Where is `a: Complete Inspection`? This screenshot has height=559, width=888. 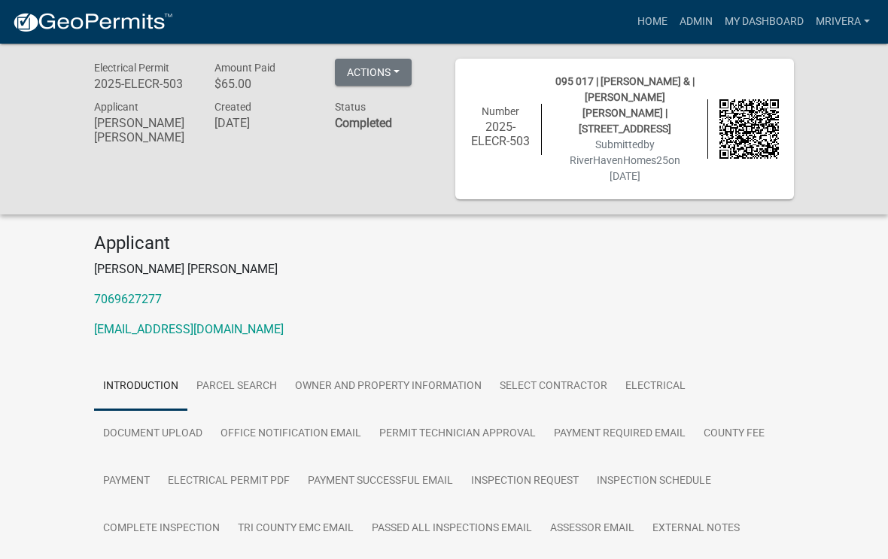 a: Complete Inspection is located at coordinates (161, 529).